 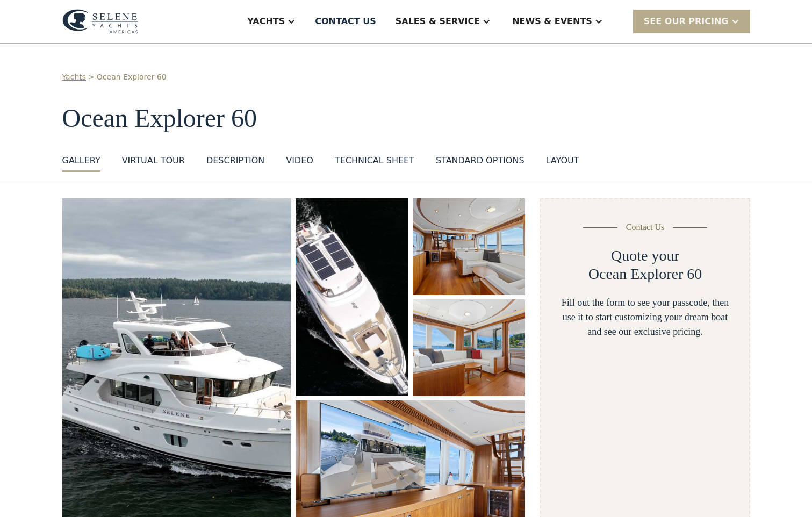 I want to click on a: DESCRIPTION, so click(x=235, y=163).